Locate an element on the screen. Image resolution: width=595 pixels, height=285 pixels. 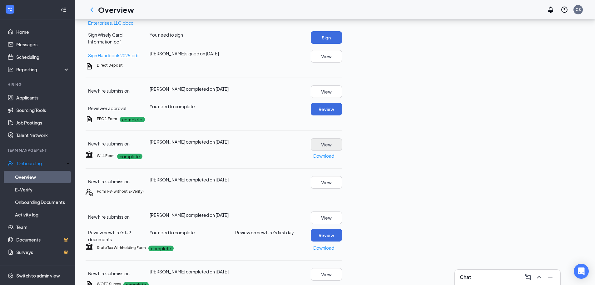
svg: FormI9EVerifyIcon is located at coordinates (89, 192).